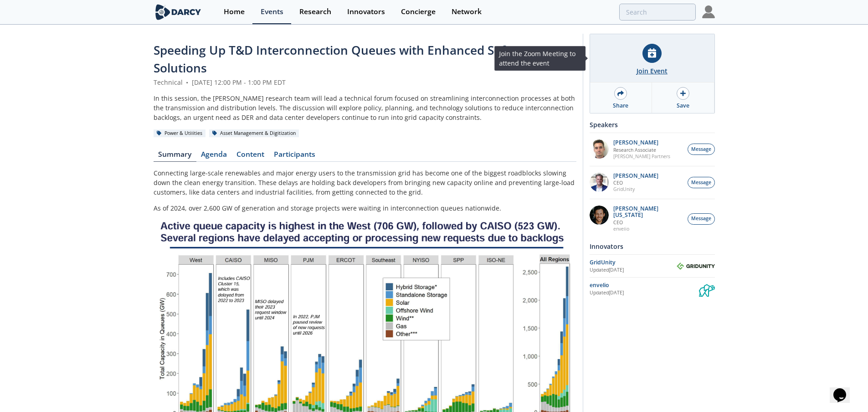  What do you see at coordinates (365, 208) in the screenshot?
I see `p: As of 2024, over 2,600 GW of generation and storage projects were waiting in interconnection queu...` at bounding box center [365, 208].